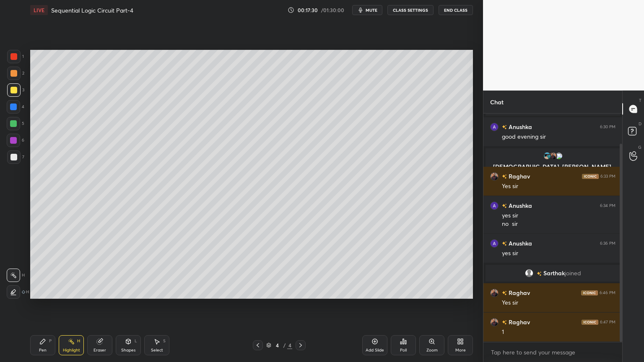 The height and width of the screenshot is (362, 644). What do you see at coordinates (456, 10) in the screenshot?
I see `button: End Class` at bounding box center [456, 10].